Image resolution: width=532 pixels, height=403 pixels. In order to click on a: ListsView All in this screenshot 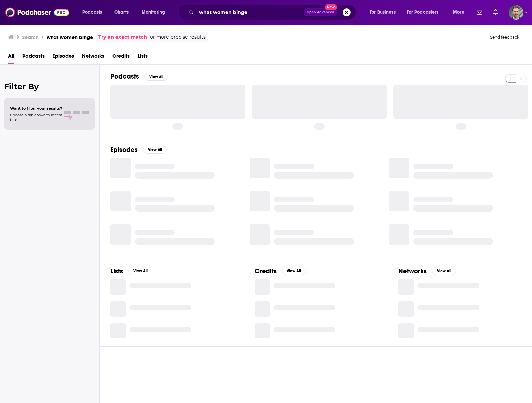, I will do `click(132, 271)`.